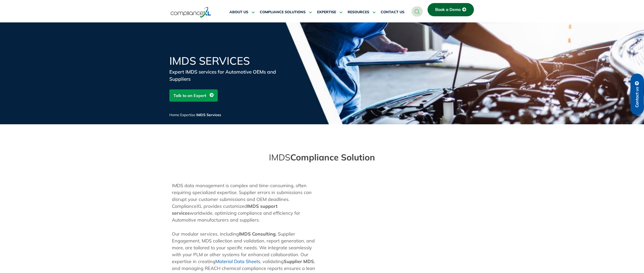 The image size is (644, 273). What do you see at coordinates (174, 115) in the screenshot?
I see `a: Home` at bounding box center [174, 115].